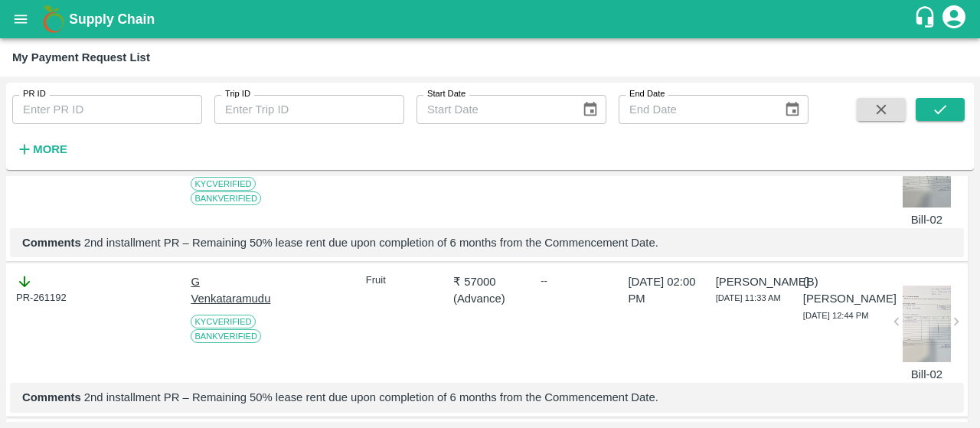  What do you see at coordinates (954, 19) in the screenshot?
I see `div: account of current user` at bounding box center [954, 19].